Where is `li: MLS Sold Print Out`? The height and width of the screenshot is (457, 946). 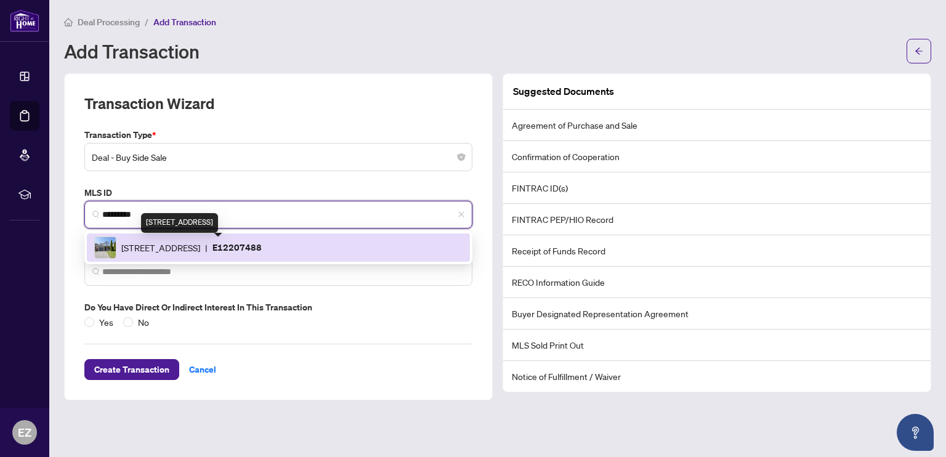 li: MLS Sold Print Out is located at coordinates (717, 345).